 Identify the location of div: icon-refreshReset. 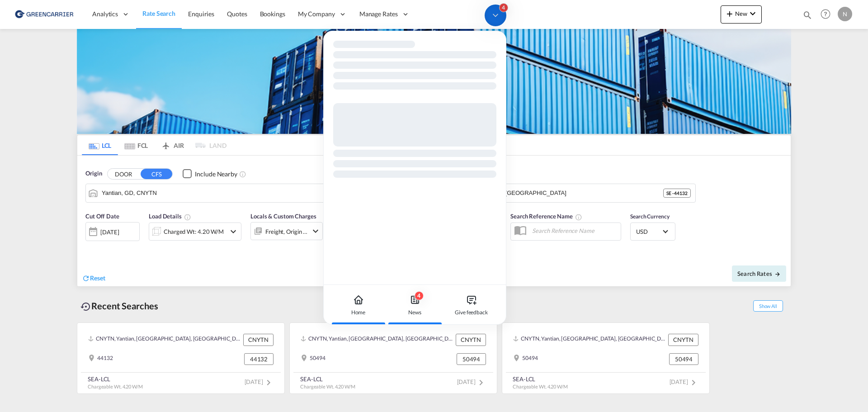
(94, 278).